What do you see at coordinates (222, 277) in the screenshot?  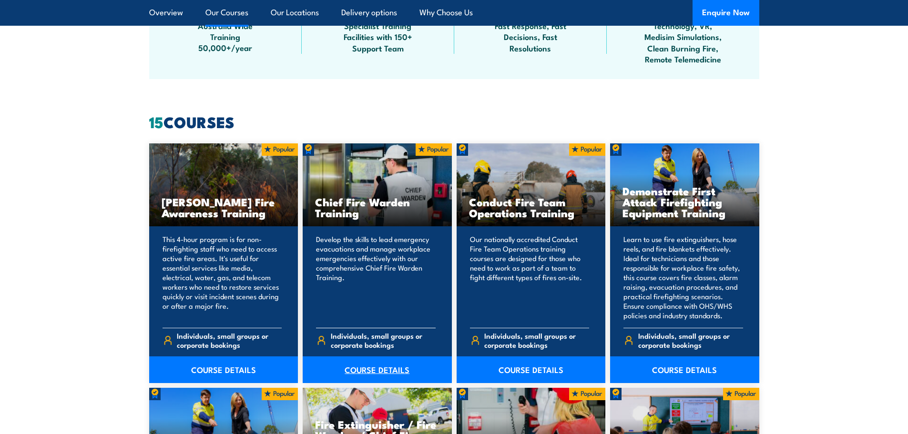 I see `p: This 4-hour program is for non-firefighting staff who need to access active fire areas. It's usef...` at bounding box center [222, 277].